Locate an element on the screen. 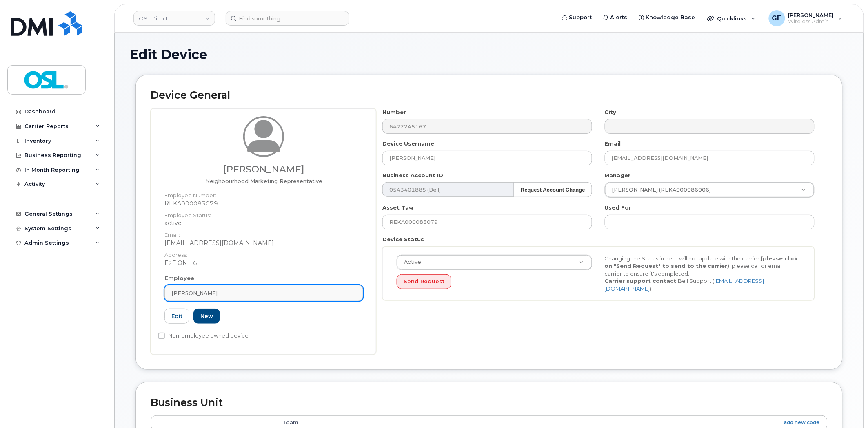 The width and height of the screenshot is (868, 428). button: Send Request is located at coordinates (424, 281).